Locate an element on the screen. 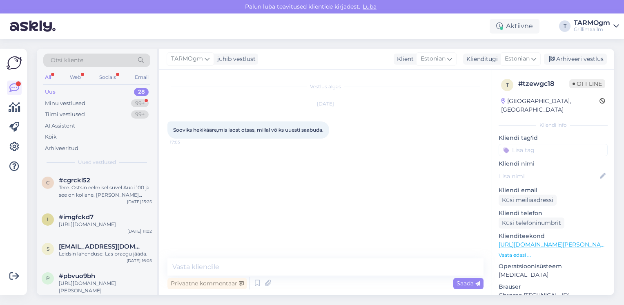 The width and height of the screenshot is (624, 305). div: TARMOgm is located at coordinates (592, 23).